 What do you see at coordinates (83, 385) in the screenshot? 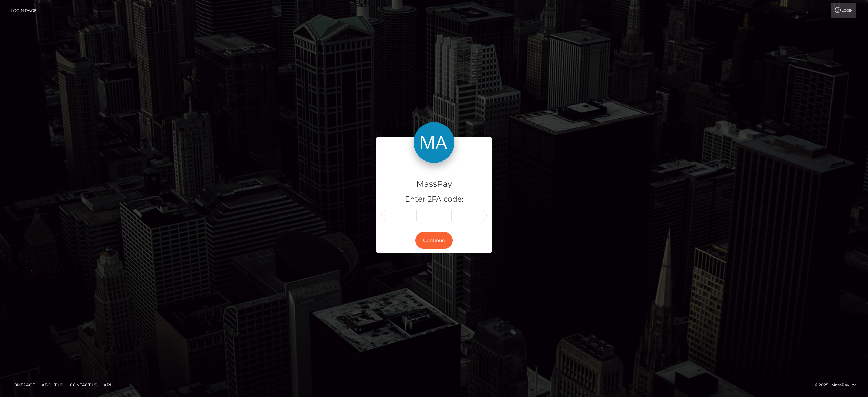
I see `a: Contact Us` at bounding box center [83, 385].